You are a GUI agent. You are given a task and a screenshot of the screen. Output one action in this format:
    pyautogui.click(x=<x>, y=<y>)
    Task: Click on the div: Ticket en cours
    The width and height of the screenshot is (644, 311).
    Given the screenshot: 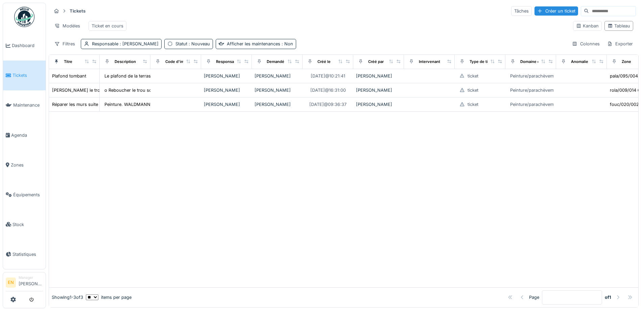 What is the action you would take?
    pyautogui.click(x=108, y=26)
    